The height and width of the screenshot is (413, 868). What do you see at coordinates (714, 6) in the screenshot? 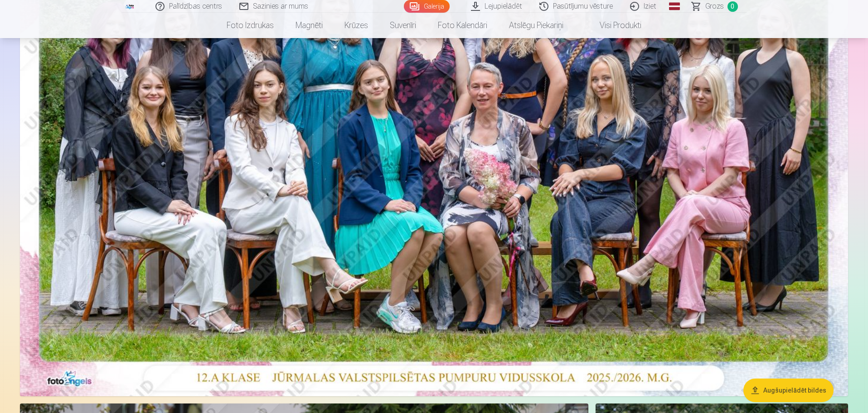
I see `span: Grozs` at bounding box center [714, 6].